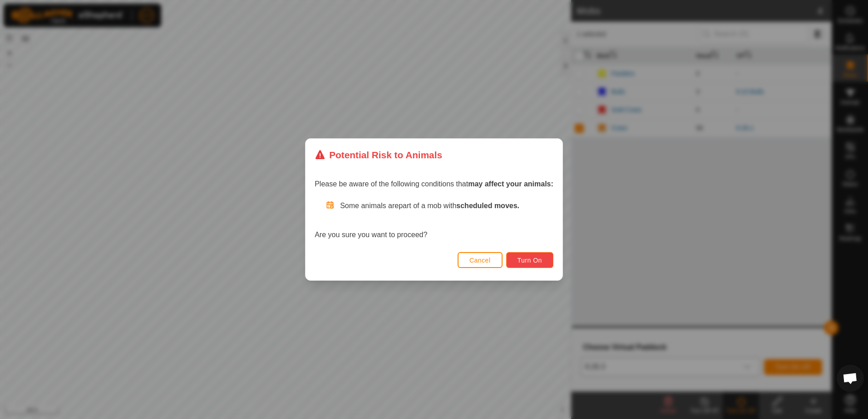 The width and height of the screenshot is (868, 419). I want to click on strong: scheduled moves., so click(487, 206).